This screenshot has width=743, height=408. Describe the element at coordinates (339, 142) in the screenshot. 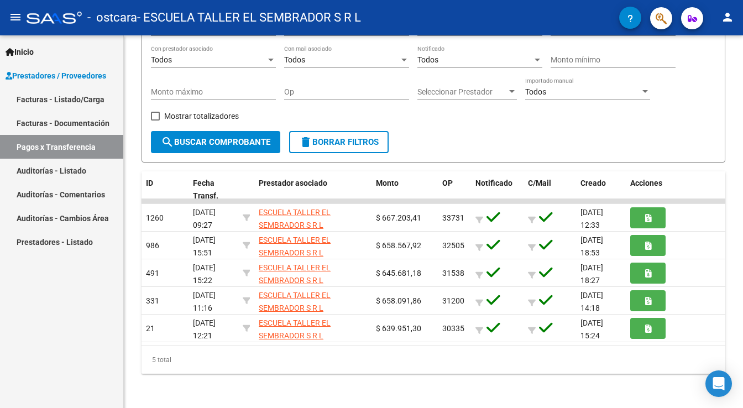

I see `button: Borrar Filtros` at that location.